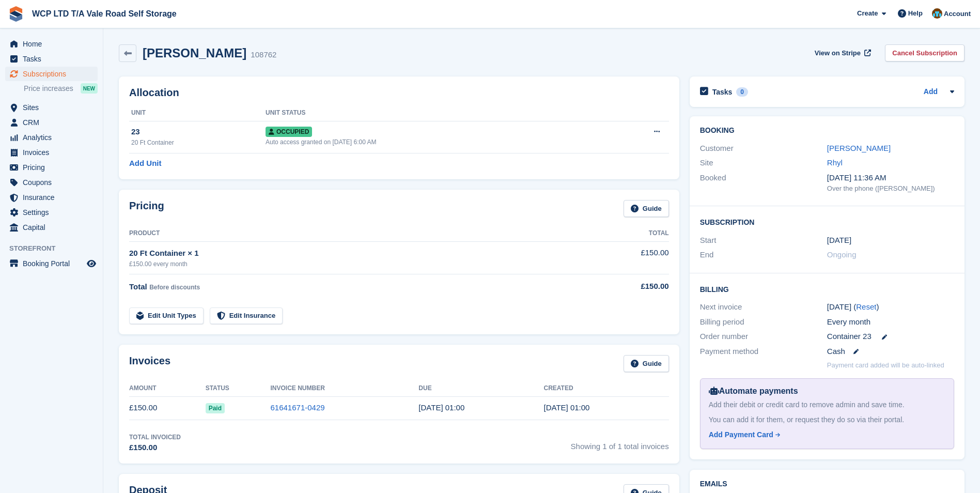 The height and width of the screenshot is (493, 980). Describe the element at coordinates (885, 365) in the screenshot. I see `p: Payment card added will be auto-linked` at that location.